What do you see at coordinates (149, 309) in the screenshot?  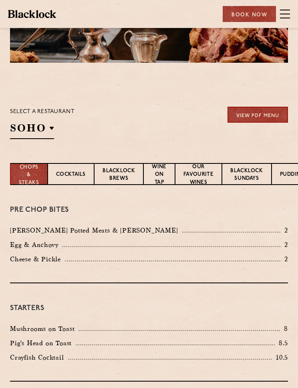 I see `h3: Starters` at bounding box center [149, 309].